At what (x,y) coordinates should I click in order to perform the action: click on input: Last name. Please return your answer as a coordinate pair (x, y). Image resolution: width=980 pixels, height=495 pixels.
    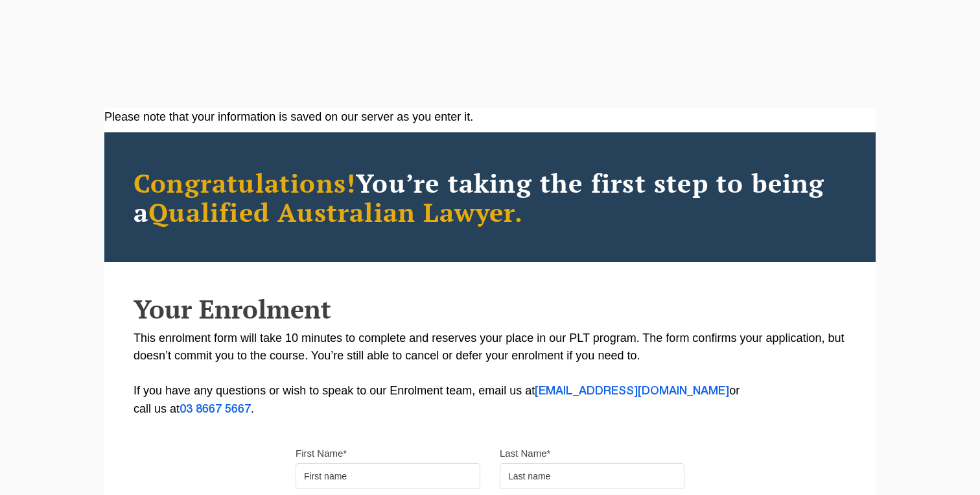
    Looking at the image, I should click on (591, 476).